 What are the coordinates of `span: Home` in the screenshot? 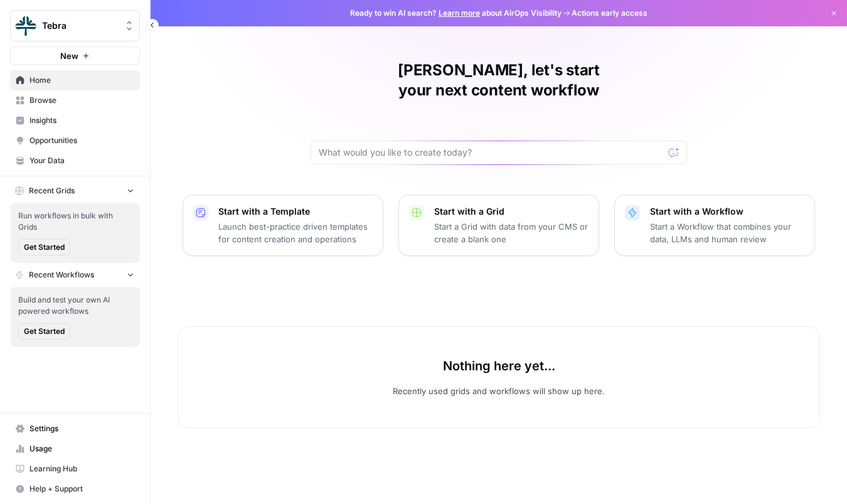 It's located at (82, 80).